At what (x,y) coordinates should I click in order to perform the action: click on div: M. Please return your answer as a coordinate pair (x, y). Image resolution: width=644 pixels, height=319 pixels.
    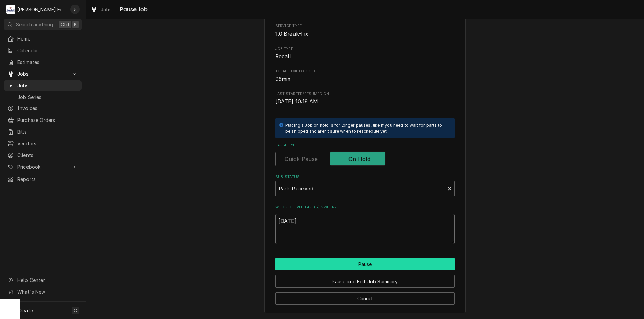
    Looking at the image, I should click on (11, 10).